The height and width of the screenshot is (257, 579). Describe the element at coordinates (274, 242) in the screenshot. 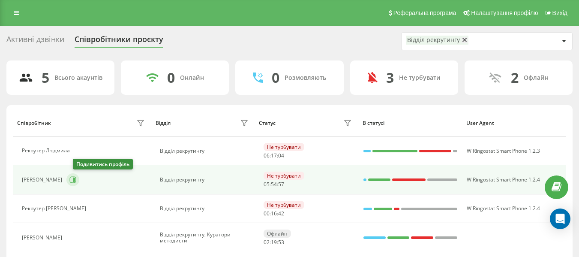

I see `span: 19` at that location.